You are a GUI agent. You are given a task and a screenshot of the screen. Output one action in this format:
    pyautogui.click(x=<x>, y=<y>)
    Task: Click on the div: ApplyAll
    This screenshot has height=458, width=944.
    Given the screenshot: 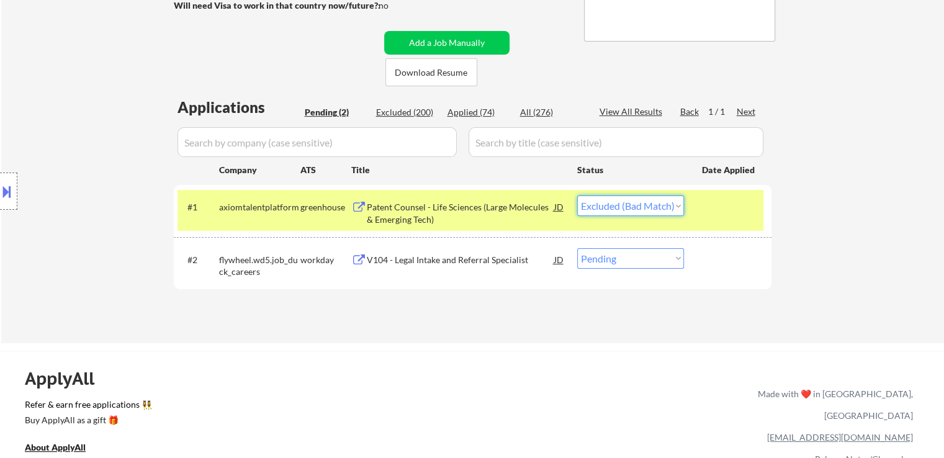 What is the action you would take?
    pyautogui.click(x=66, y=379)
    